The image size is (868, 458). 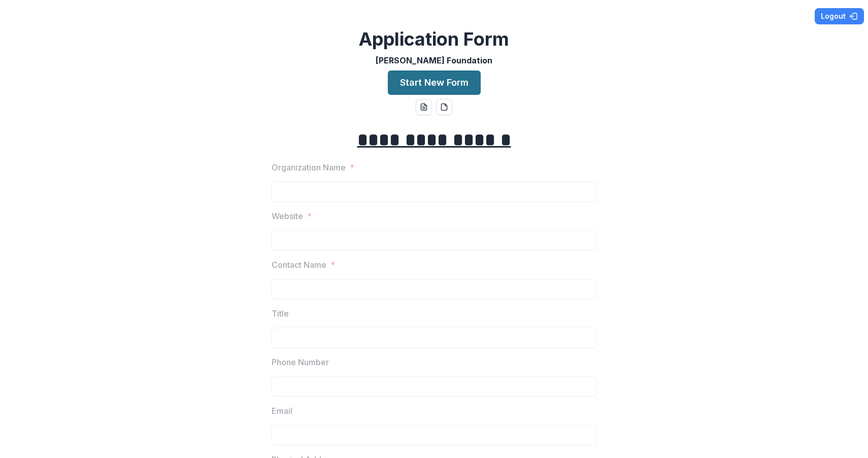 I want to click on p: Contact Name, so click(x=299, y=265).